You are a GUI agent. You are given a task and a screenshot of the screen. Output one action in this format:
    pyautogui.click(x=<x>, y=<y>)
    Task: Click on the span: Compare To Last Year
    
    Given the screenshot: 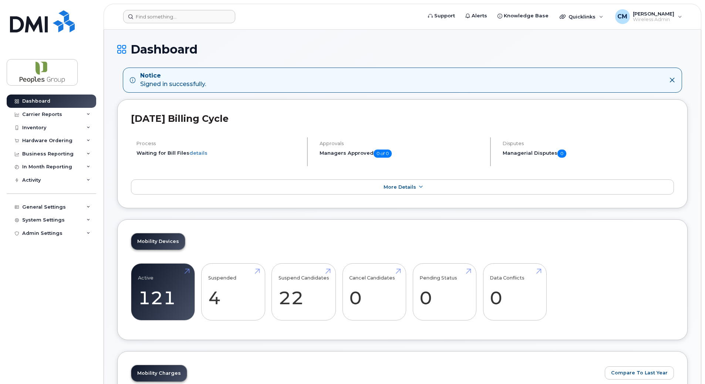 What is the action you would take?
    pyautogui.click(x=639, y=373)
    